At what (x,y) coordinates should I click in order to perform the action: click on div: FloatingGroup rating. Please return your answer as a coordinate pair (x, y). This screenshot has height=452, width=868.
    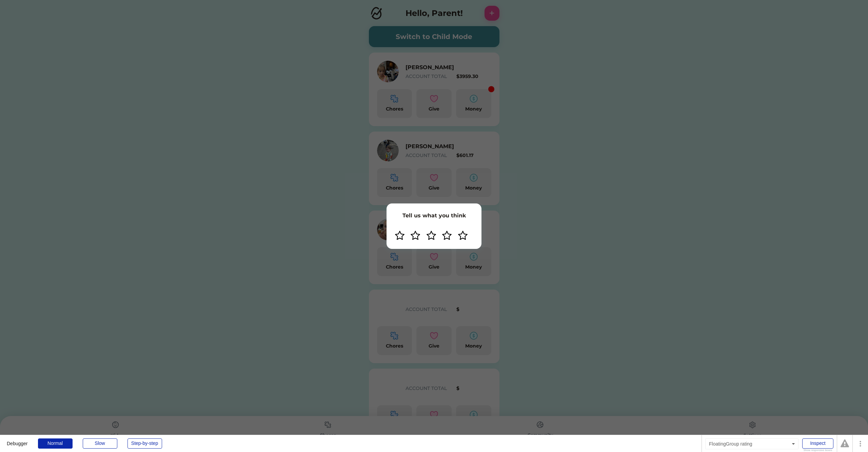
    Looking at the image, I should click on (752, 444).